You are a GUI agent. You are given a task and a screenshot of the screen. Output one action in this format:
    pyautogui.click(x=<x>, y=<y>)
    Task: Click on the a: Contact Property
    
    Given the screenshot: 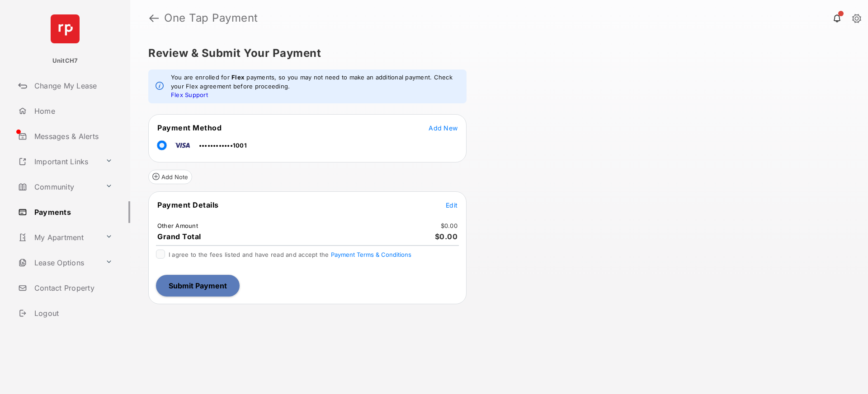 What is the action you would take?
    pyautogui.click(x=72, y=288)
    